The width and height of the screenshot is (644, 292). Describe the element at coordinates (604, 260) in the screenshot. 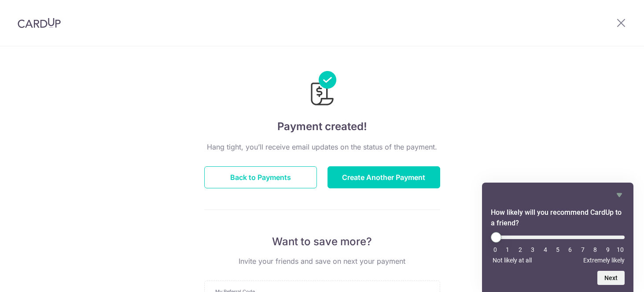

I see `span: Extremely likely` at that location.